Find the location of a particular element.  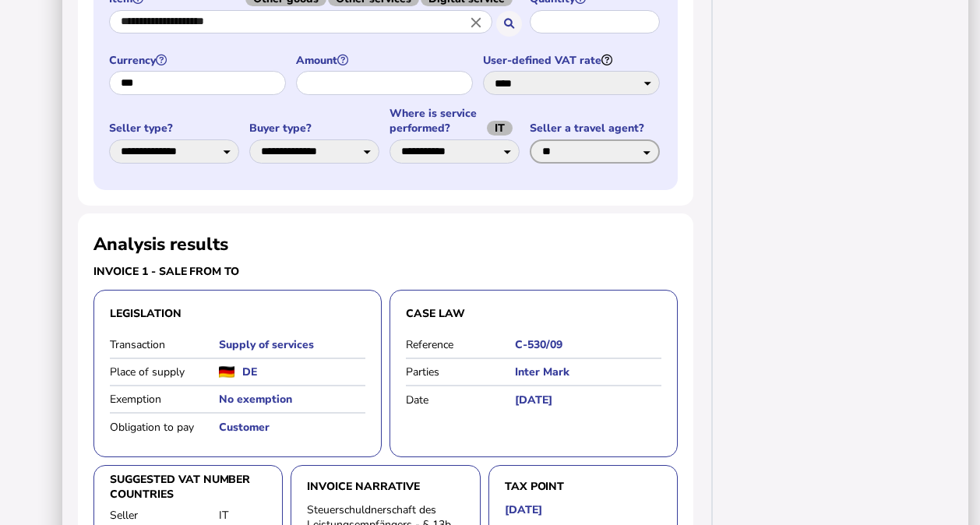

label: Transaction is located at coordinates (164, 345).